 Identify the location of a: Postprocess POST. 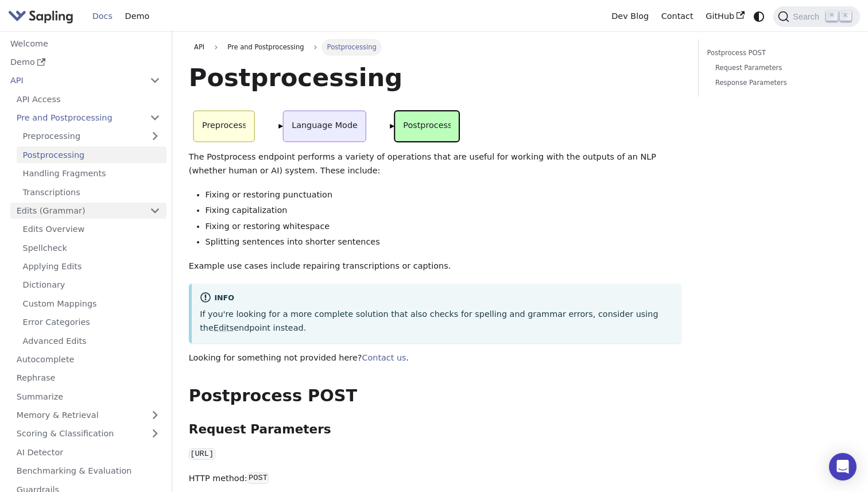
(777, 53).